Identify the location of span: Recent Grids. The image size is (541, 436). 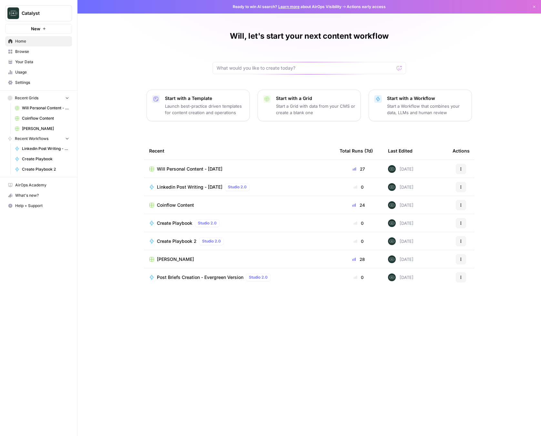
(26, 98).